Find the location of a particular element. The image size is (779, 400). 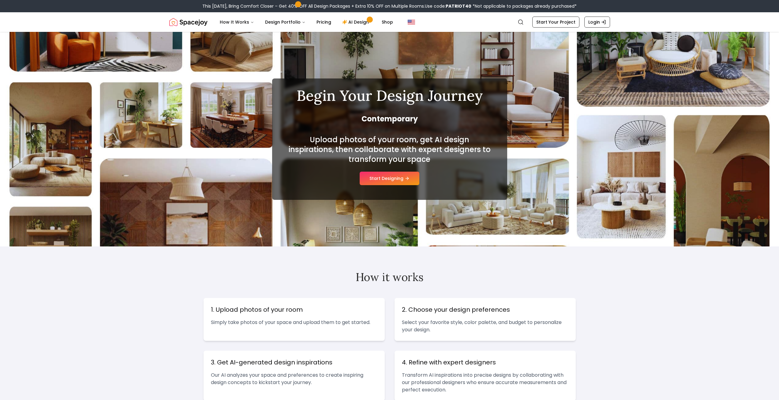

h3: 3. Get AI-generated design inspirations is located at coordinates (294, 362).